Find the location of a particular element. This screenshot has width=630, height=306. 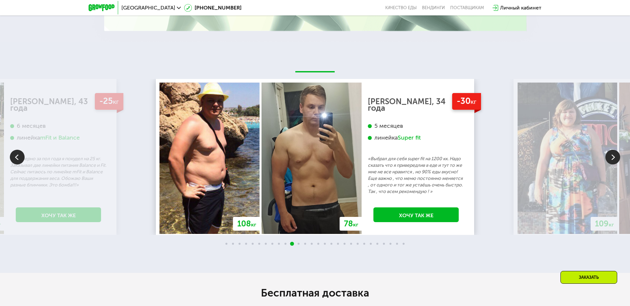

img: Slide left is located at coordinates (17, 157).